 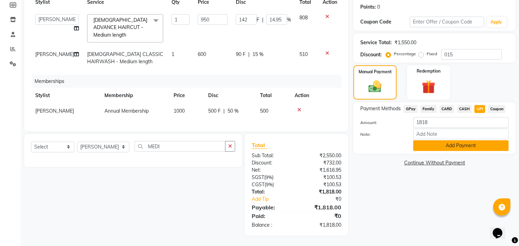 What do you see at coordinates (496, 22) in the screenshot?
I see `button: Apply` at bounding box center [496, 22].